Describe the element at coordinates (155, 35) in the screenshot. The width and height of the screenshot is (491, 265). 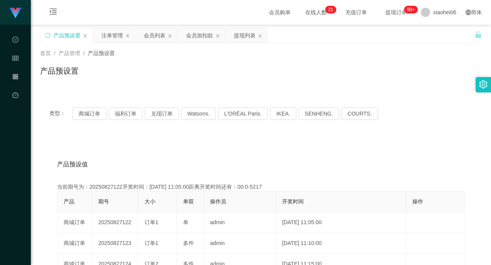
I see `div: 会员列表` at that location.